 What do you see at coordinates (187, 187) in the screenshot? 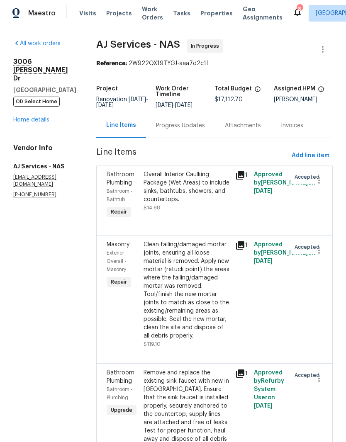
I see `div: Overall Interior Caulking Package (Wet Areas) to include sinks, bathtubs, showers, and countertops.` at bounding box center [187, 187].